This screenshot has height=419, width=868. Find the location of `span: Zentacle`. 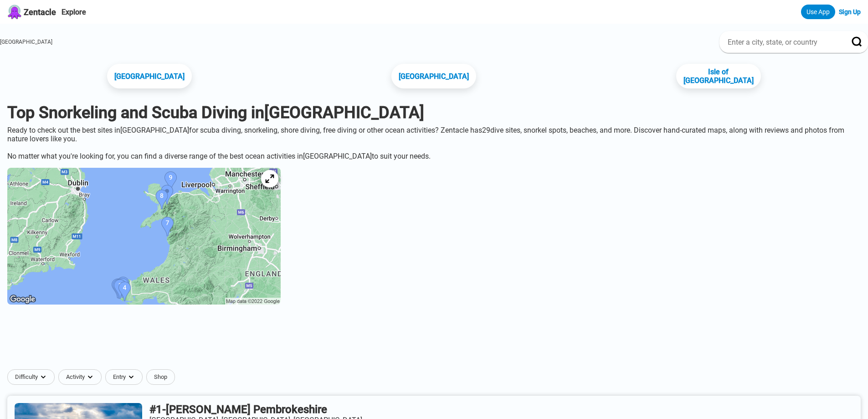

span: Zentacle is located at coordinates (40, 12).